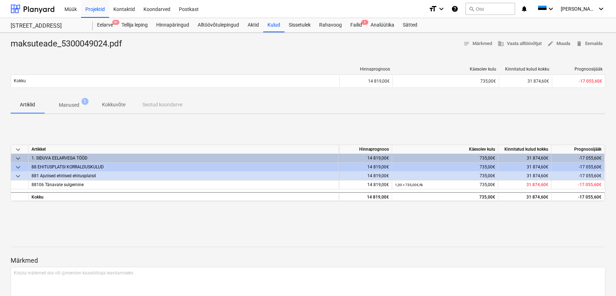 Image resolution: width=616 pixels, height=296 pixels. Describe the element at coordinates (559, 44) in the screenshot. I see `button: Muuda` at that location.